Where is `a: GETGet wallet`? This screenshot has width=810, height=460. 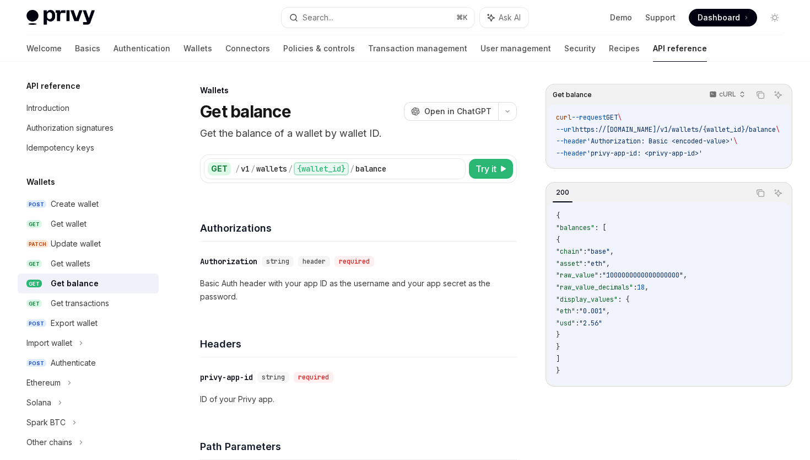 a: GETGet wallet is located at coordinates (88, 224).